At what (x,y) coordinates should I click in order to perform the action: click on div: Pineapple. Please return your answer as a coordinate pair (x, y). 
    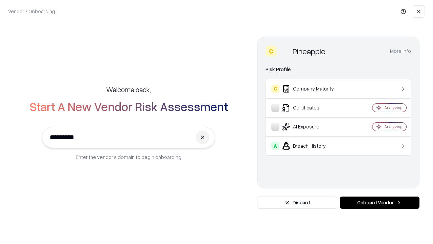
    Looking at the image, I should click on (309, 51).